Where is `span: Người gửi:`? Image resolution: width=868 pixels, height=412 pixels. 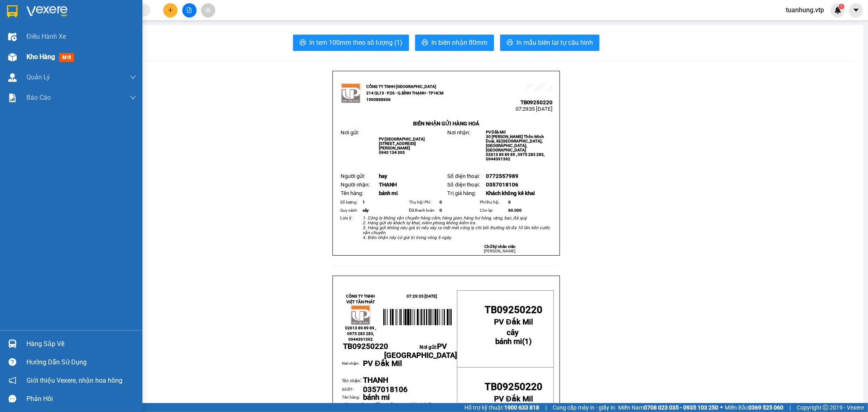 span: Người gửi: is located at coordinates (353, 176).